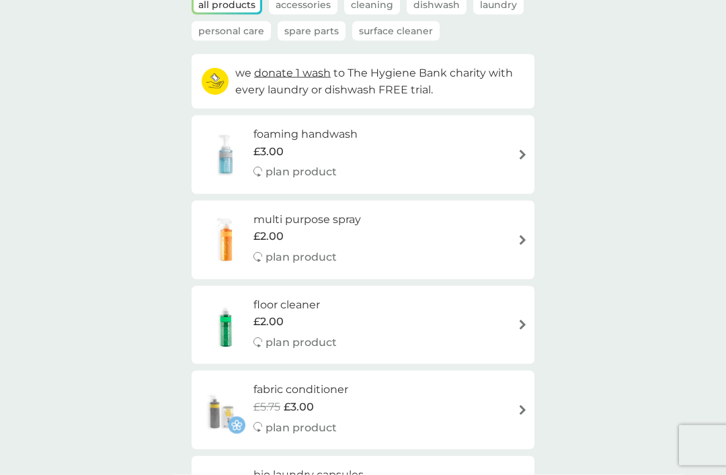 This screenshot has height=475, width=726. I want to click on img: floor cleaner, so click(226, 325).